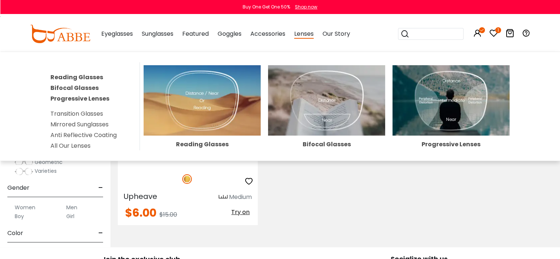  I want to click on span: $6.00, so click(141, 212).